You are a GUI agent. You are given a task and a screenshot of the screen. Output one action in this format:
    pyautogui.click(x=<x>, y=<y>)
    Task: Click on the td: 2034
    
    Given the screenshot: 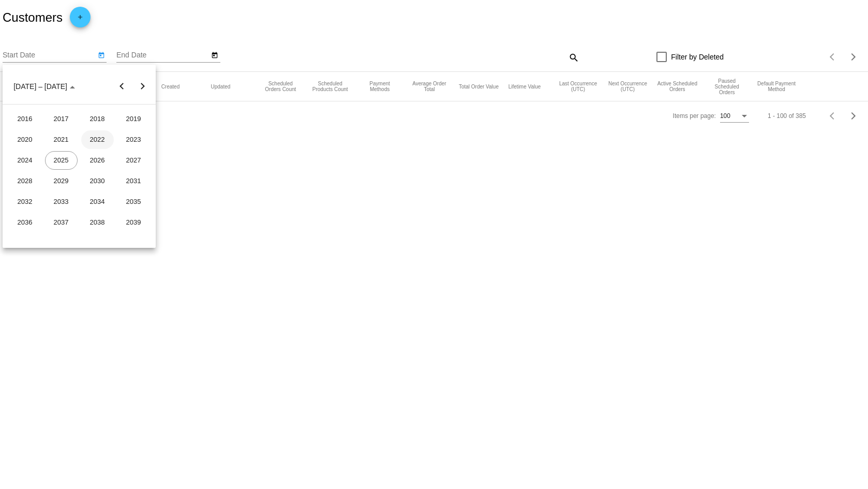 What is the action you would take?
    pyautogui.click(x=97, y=202)
    